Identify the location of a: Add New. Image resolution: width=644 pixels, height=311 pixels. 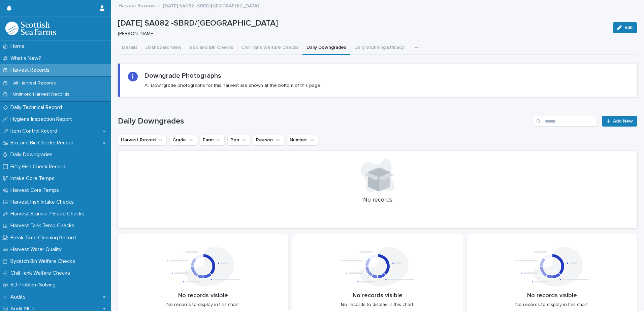
(620, 121).